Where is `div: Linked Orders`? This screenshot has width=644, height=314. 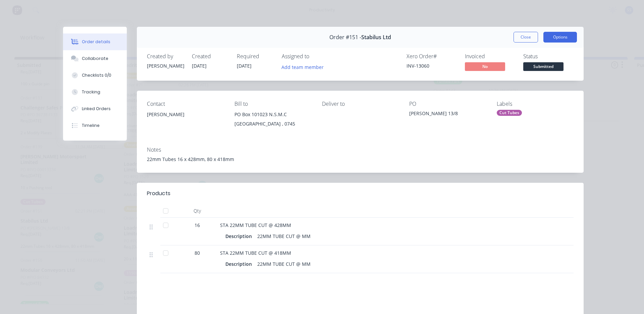
div: Linked Orders is located at coordinates (96, 109).